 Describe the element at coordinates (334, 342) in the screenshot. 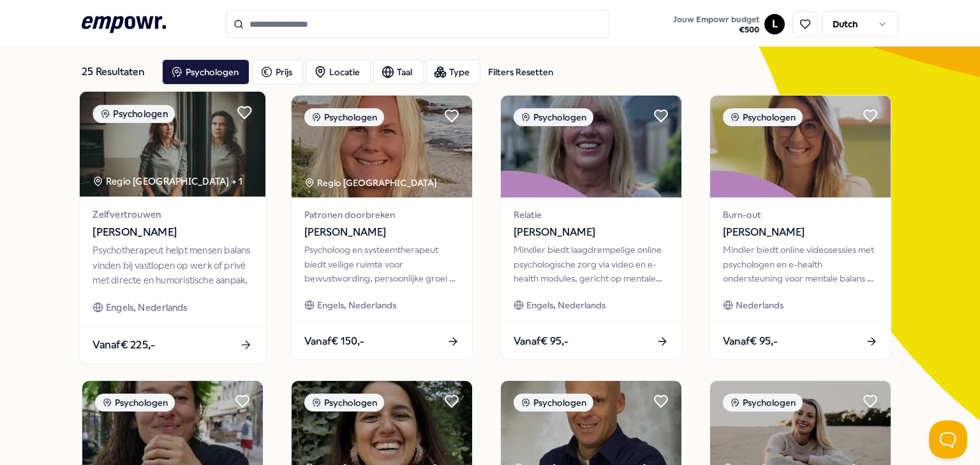

I see `span: Vanaf € 150,-` at that location.